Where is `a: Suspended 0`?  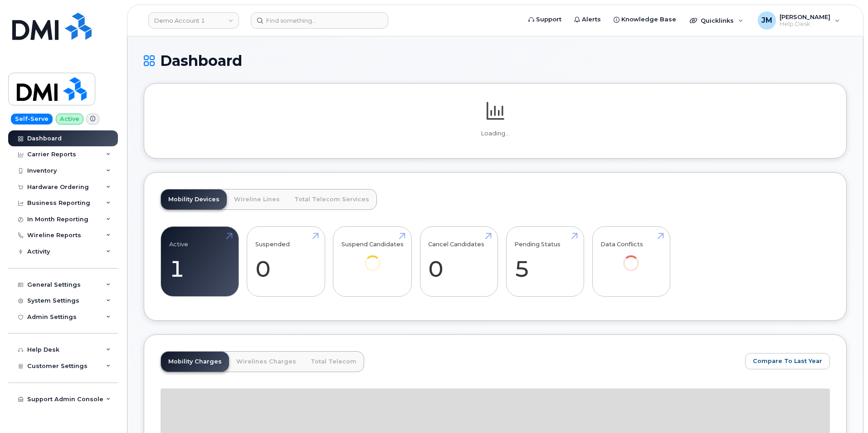
a: Suspended 0 is located at coordinates (285, 261).